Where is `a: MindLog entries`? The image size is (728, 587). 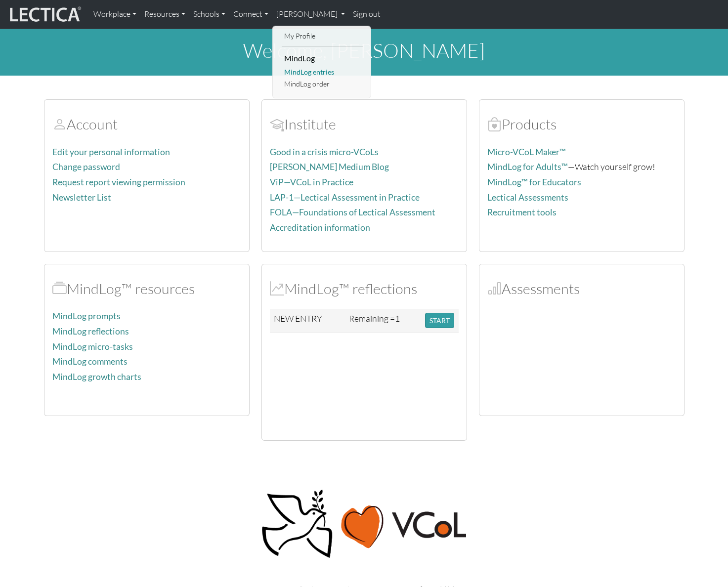 a: MindLog entries is located at coordinates (322, 72).